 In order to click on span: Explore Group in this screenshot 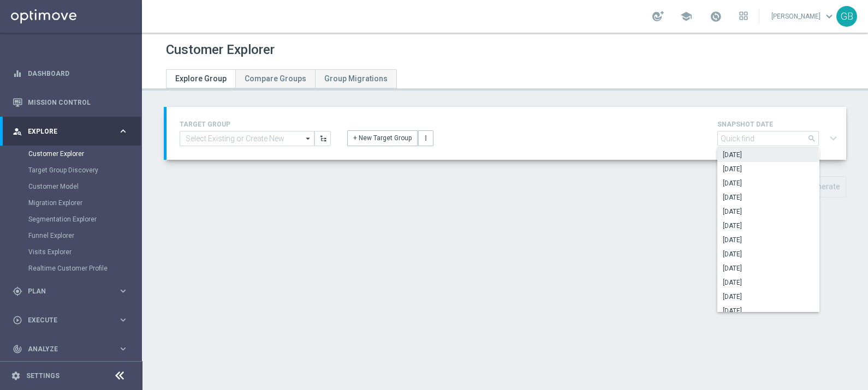, I will do `click(201, 78)`.